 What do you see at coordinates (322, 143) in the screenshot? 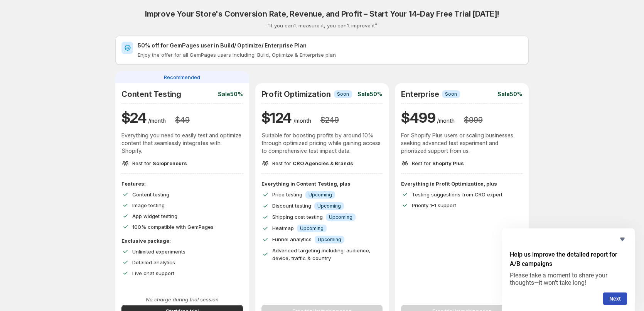
I see `p: Suitable for boosting profits by around 10% through optimized pricing while gaining access to com...` at bounding box center [322, 143].